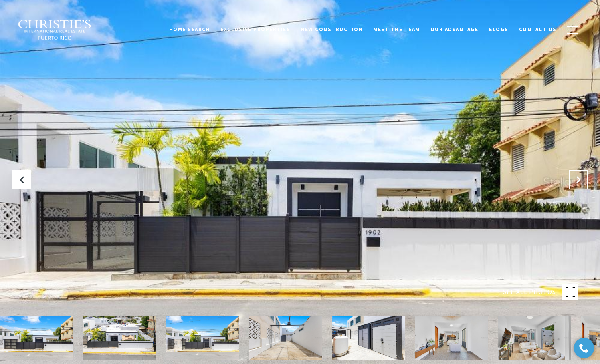 Image resolution: width=600 pixels, height=364 pixels. What do you see at coordinates (255, 30) in the screenshot?
I see `a: Exclusive Properties` at bounding box center [255, 30].